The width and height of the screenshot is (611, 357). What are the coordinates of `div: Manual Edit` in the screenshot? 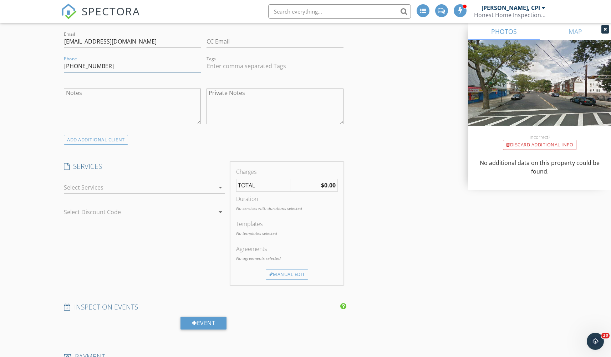 It's located at (287, 274).